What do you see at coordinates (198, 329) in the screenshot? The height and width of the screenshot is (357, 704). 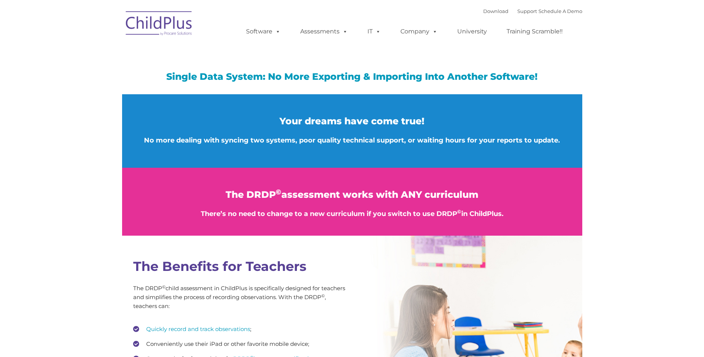 I see `a: Quickly record and track observations` at bounding box center [198, 329].